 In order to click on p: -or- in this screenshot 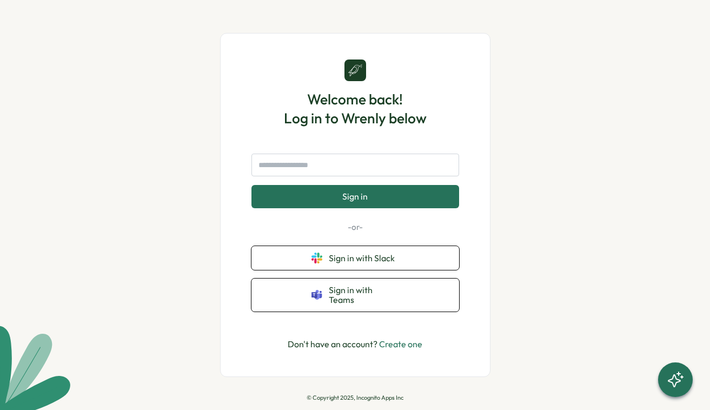, I will do `click(355, 227)`.